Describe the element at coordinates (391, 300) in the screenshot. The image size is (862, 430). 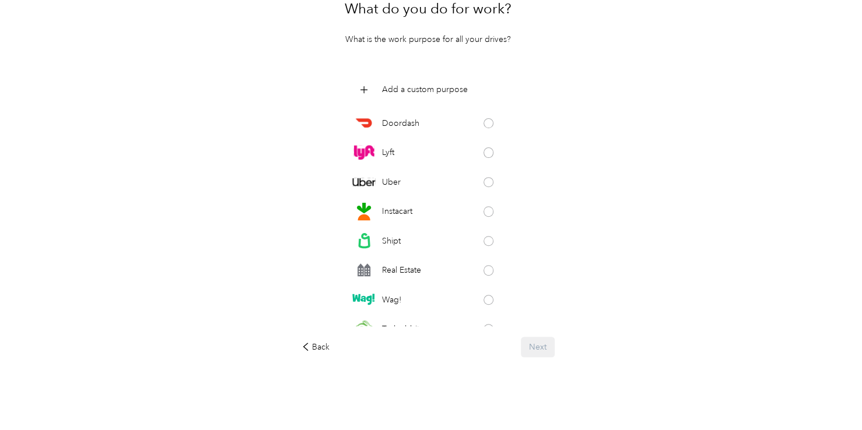
I see `p: Wag!` at that location.